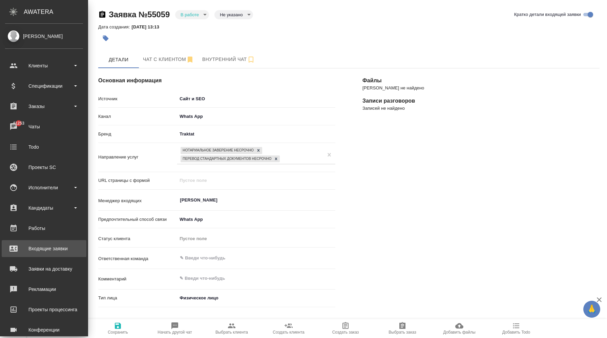 This screenshot has width=607, height=338. Describe the element at coordinates (56, 12) in the screenshot. I see `div: AWATERA` at that location.